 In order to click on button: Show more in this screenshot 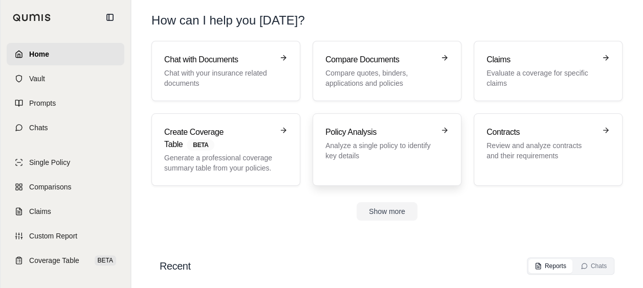, I will do `click(386, 212)`.